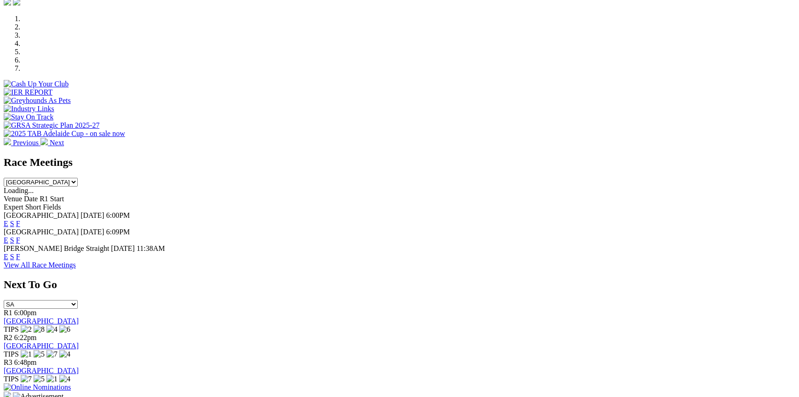 Image resolution: width=799 pixels, height=397 pixels. I want to click on img: Greyhounds As Pets, so click(37, 101).